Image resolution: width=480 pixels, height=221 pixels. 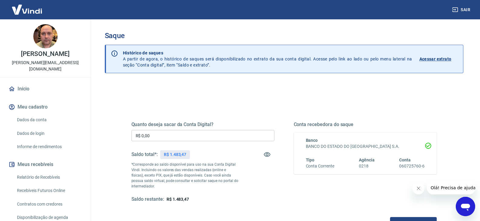 I want to click on h6: 0218, so click(x=367, y=166).